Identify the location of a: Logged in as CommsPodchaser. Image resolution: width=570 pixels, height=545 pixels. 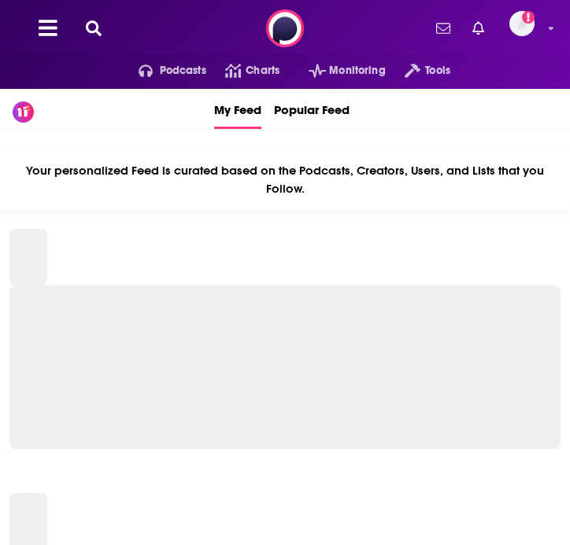
(527, 28).